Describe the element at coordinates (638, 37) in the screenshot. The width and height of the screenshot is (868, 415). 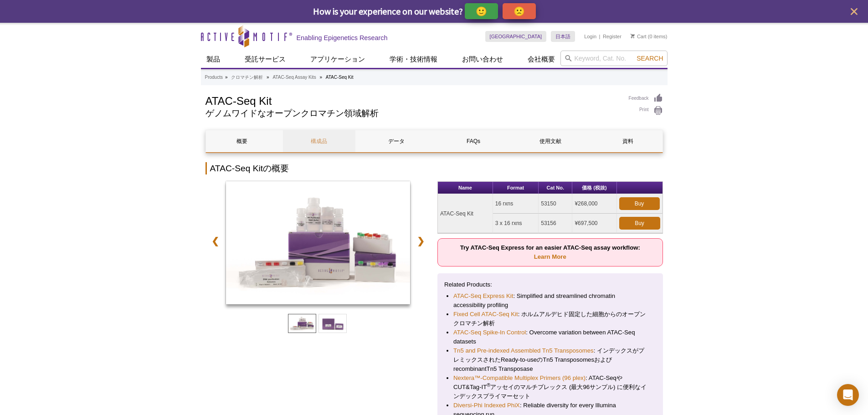
I see `a: Cart` at that location.